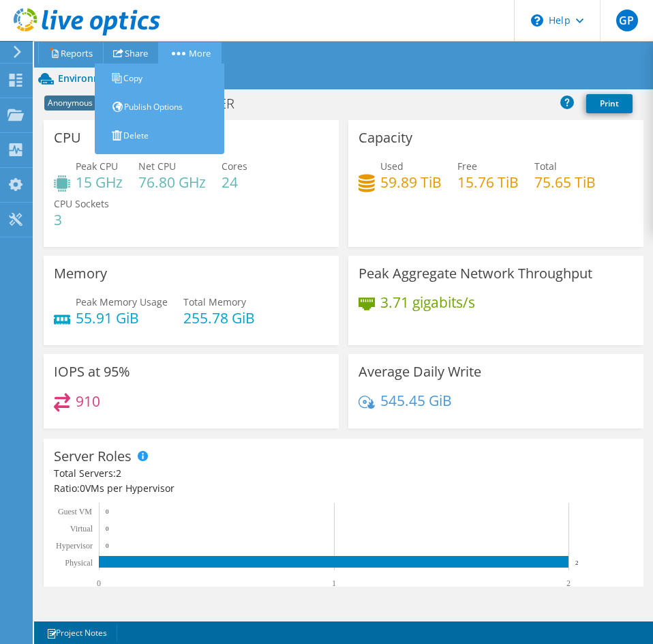 The image size is (653, 644). Describe the element at coordinates (70, 103) in the screenshot. I see `span: Anonymous` at that location.